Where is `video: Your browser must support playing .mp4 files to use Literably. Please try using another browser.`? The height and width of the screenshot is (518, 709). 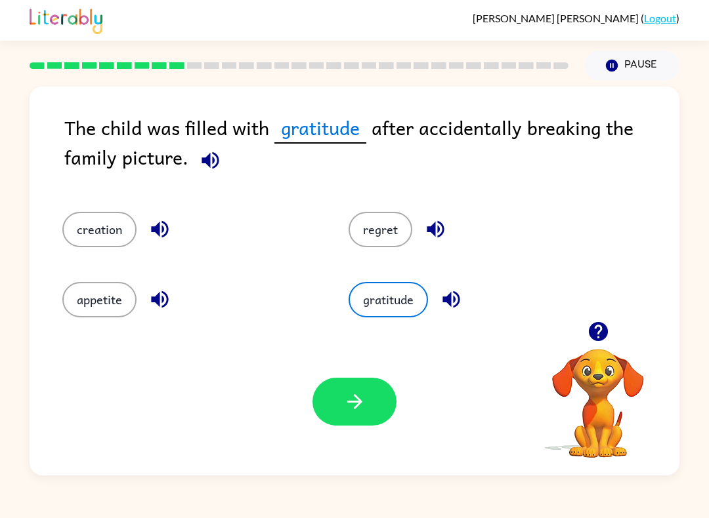 video: Your browser must support playing .mp4 files to use Literably. Please try using another browser. is located at coordinates (598, 394).